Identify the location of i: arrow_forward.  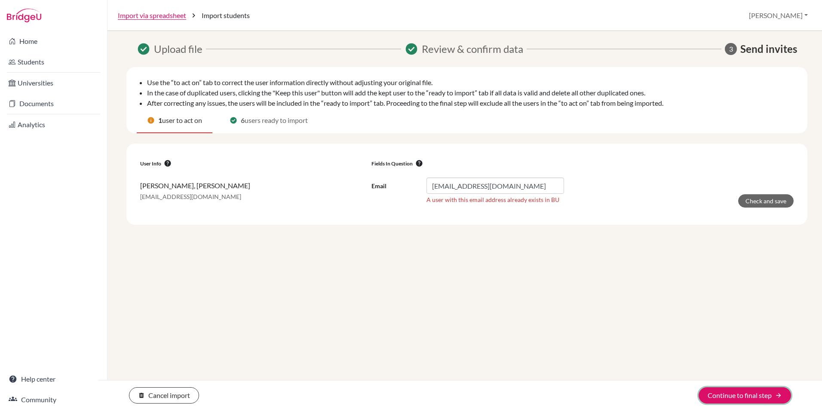
(779, 396).